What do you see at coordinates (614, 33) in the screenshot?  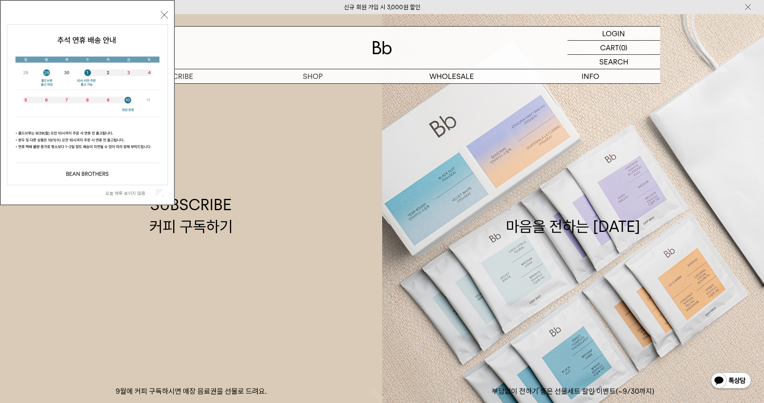 I see `p: LOGIN` at bounding box center [614, 33].